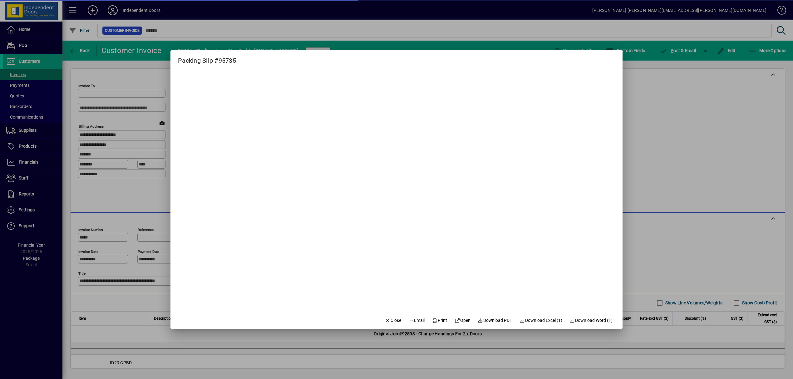 Image resolution: width=793 pixels, height=379 pixels. Describe the element at coordinates (440, 321) in the screenshot. I see `button: Print` at that location.